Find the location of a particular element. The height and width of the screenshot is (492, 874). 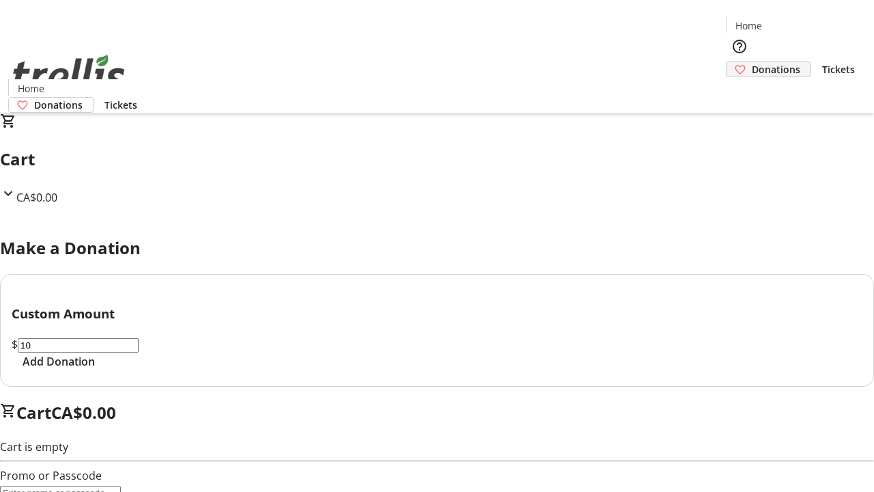

button: Help is located at coordinates (740, 46).